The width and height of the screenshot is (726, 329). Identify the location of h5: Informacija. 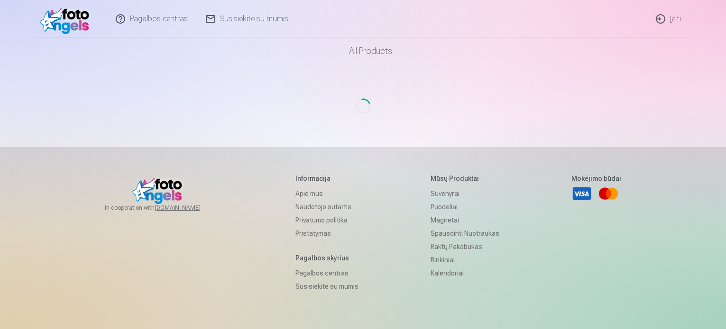
(327, 179).